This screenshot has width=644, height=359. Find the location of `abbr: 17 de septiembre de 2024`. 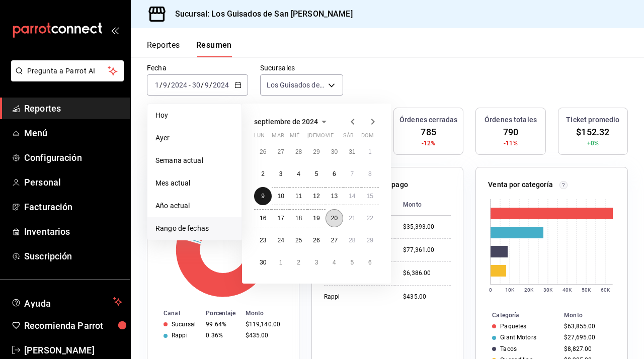

abbr: 17 de septiembre de 2024 is located at coordinates (280, 218).